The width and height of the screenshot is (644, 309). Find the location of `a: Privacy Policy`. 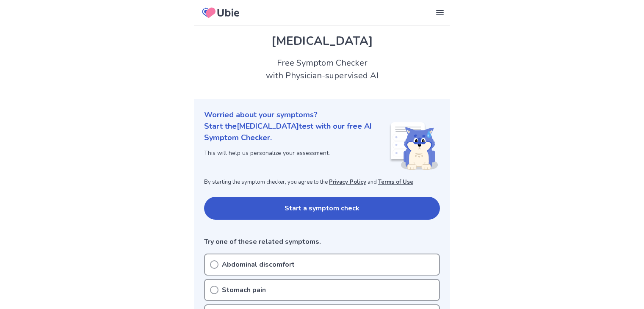

a: Privacy Policy is located at coordinates (347, 182).